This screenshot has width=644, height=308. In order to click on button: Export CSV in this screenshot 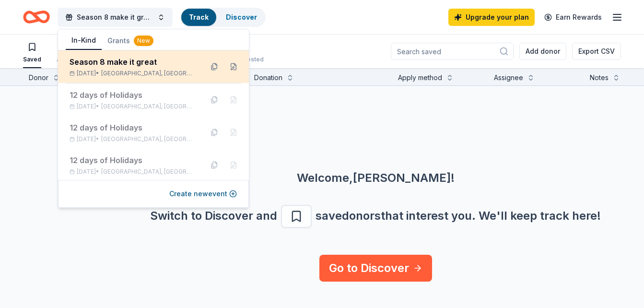, I will do `click(597, 51)`.